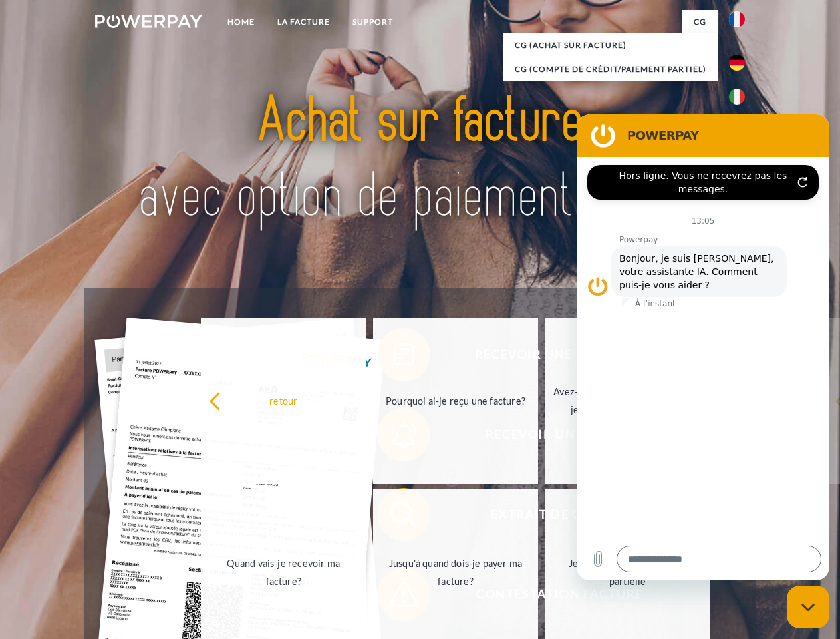 This screenshot has width=840, height=639. I want to click on button: Charger un fichier, so click(22, 444).